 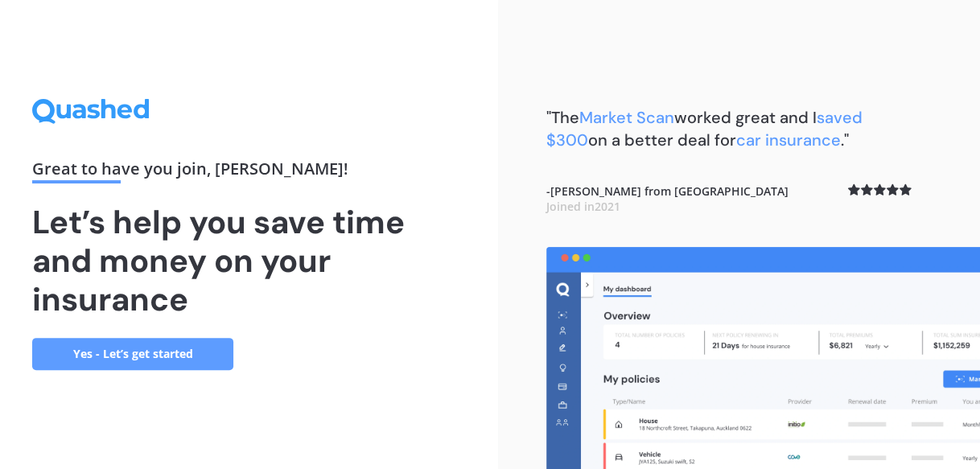 I want to click on h1: Let’s help you save time and money on your insurance, so click(x=248, y=261).